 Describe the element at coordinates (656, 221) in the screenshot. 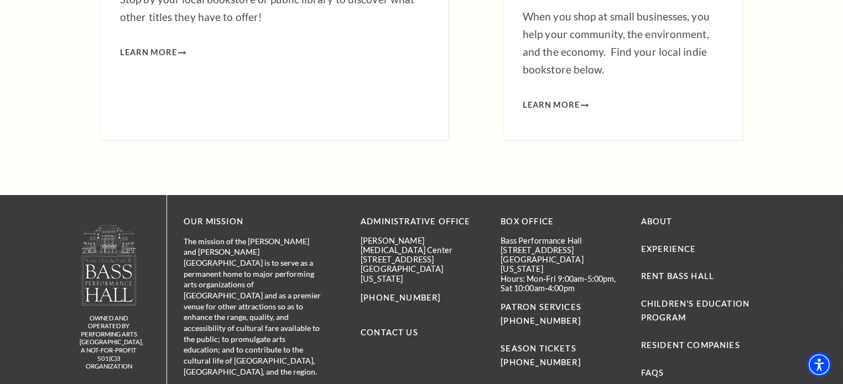

I see `a: About` at that location.